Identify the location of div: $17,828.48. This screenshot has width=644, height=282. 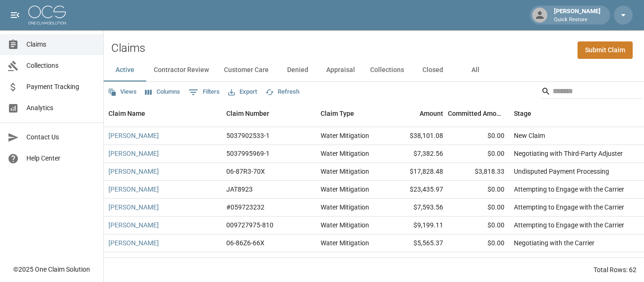
(417, 172).